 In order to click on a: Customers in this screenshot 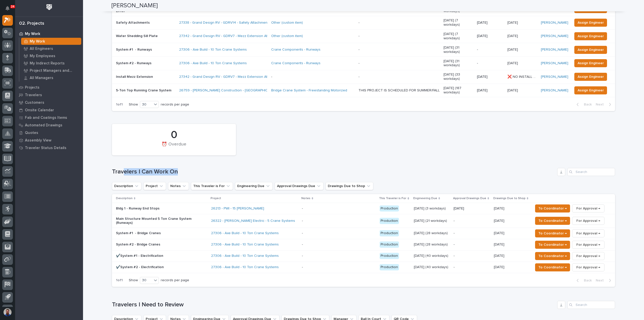, I will do `click(49, 103)`.